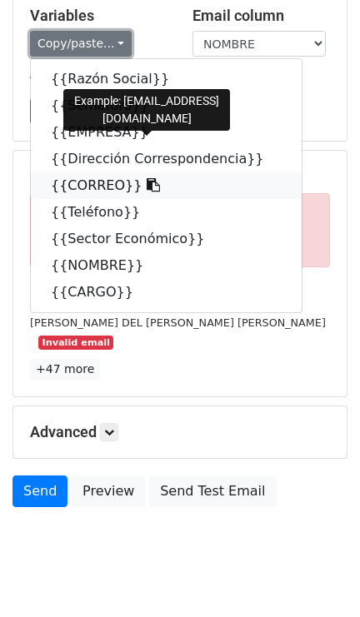 This screenshot has height=617, width=360. What do you see at coordinates (81, 43) in the screenshot?
I see `a: Copy/paste...` at bounding box center [81, 43].